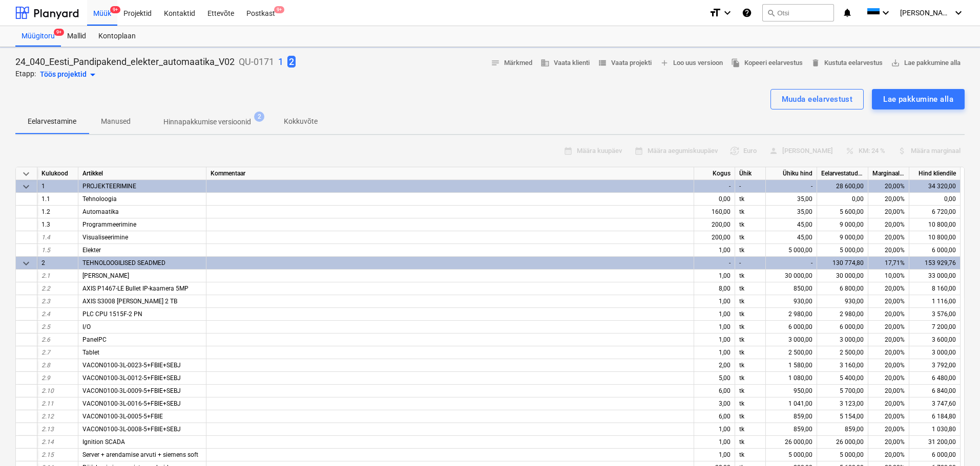 This screenshot has width=980, height=466. Describe the element at coordinates (935, 416) in the screenshot. I see `div: 6 184,80` at that location.